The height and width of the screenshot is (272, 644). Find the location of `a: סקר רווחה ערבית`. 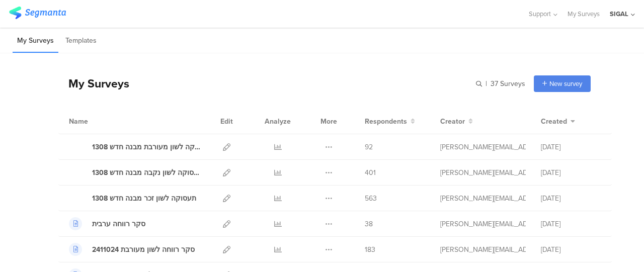

a: סקר רווחה ערבית is located at coordinates (107, 224).